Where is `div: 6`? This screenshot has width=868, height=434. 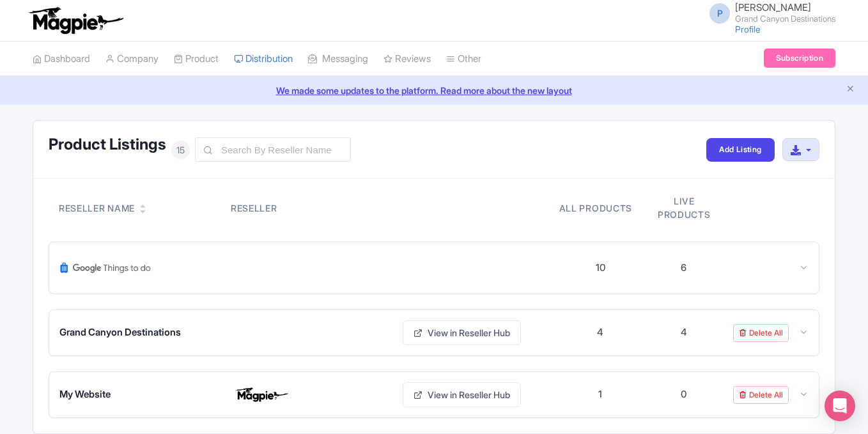
div: 6 is located at coordinates (683, 268).